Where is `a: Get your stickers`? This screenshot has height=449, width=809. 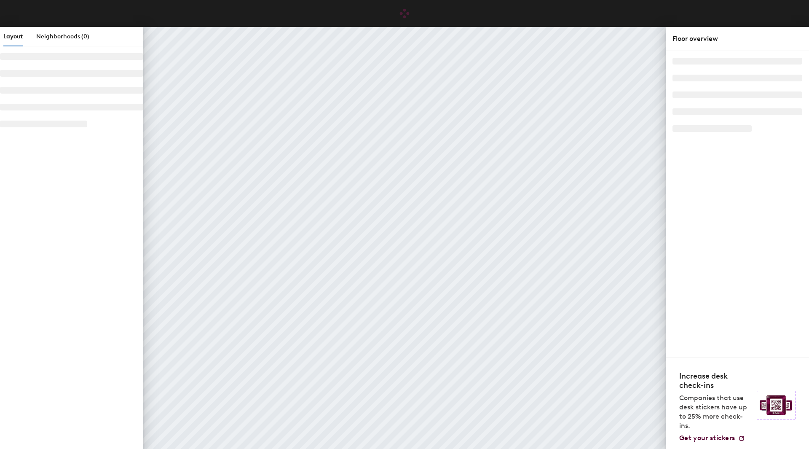 a: Get your stickers is located at coordinates (712, 438).